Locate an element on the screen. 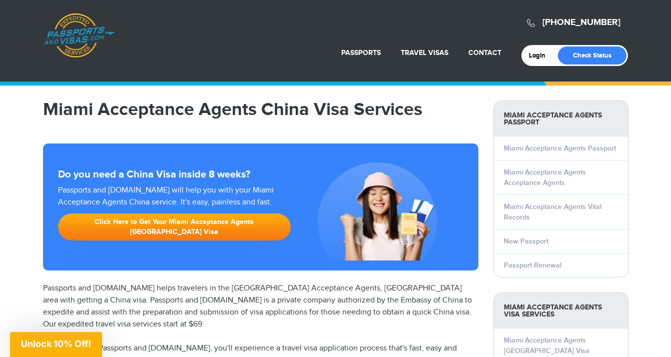 The width and height of the screenshot is (671, 357). a: Miami Acceptance Agents Passport is located at coordinates (560, 148).